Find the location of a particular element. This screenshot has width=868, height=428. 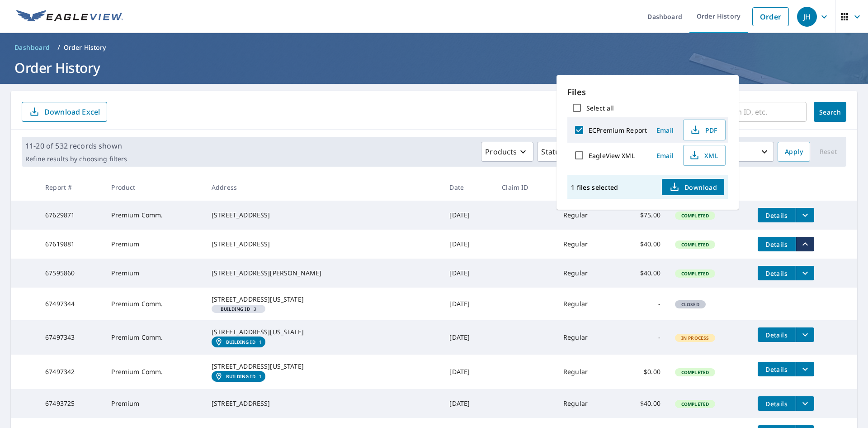

th: Date is located at coordinates (469, 187).